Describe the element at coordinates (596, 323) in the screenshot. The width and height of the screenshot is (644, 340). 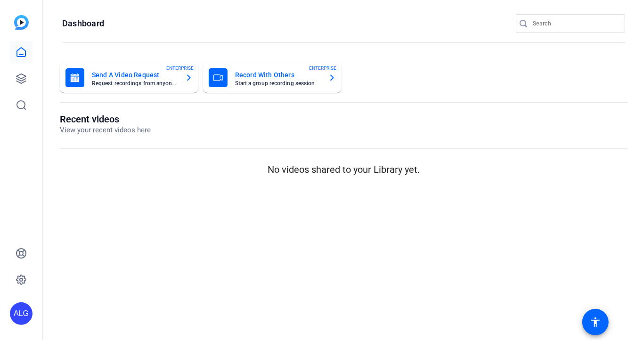
I see `mat-icon: accessibility` at that location.